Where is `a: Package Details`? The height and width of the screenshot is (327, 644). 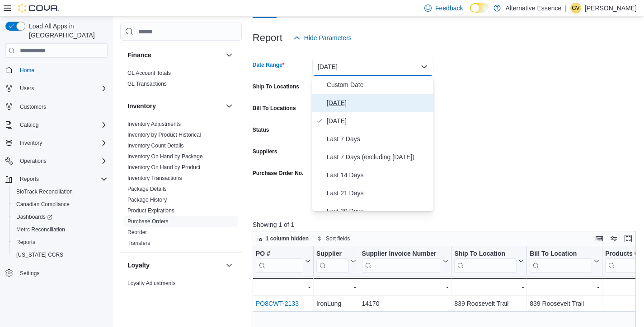
a: Package Details is located at coordinates (147, 189).